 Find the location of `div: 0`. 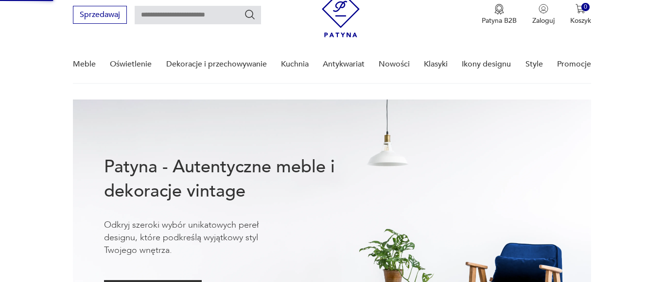

div: 0 is located at coordinates (585, 7).